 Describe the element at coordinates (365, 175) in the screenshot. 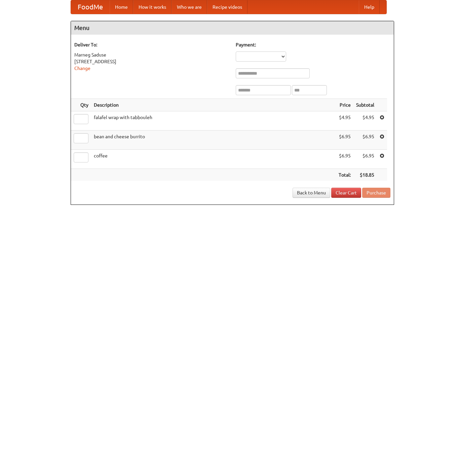

I see `th: $18.85` at that location.